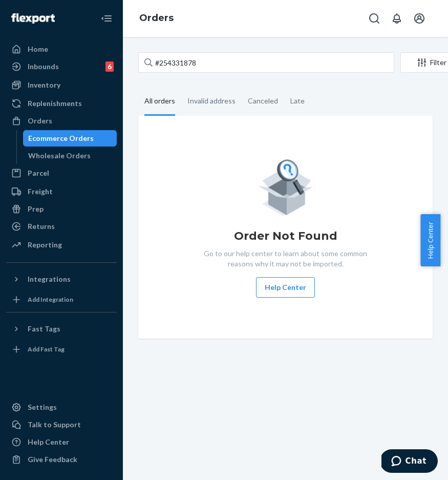 Image resolution: width=448 pixels, height=480 pixels. What do you see at coordinates (285, 186) in the screenshot?
I see `img: Empty list` at bounding box center [285, 186].